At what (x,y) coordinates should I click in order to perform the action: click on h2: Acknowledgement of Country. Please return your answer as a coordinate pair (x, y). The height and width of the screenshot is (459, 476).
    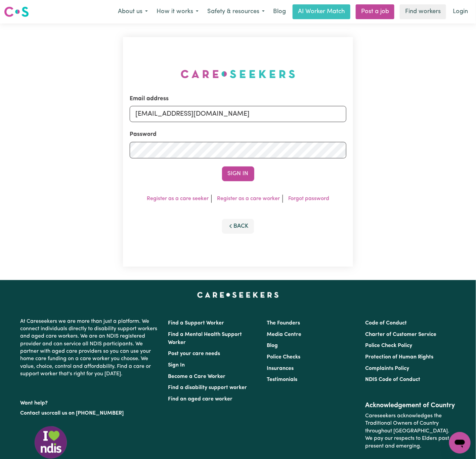
    Looking at the image, I should click on (410, 405).